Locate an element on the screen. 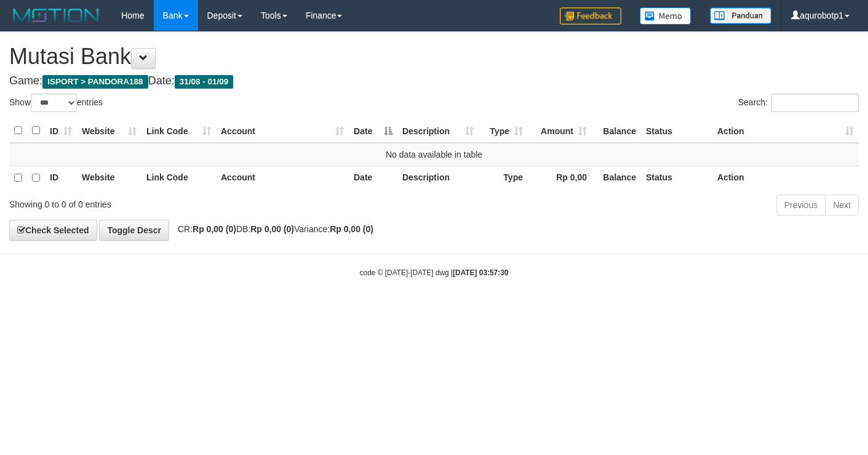 This screenshot has width=868, height=455. img: Feedback.jpg is located at coordinates (590, 16).